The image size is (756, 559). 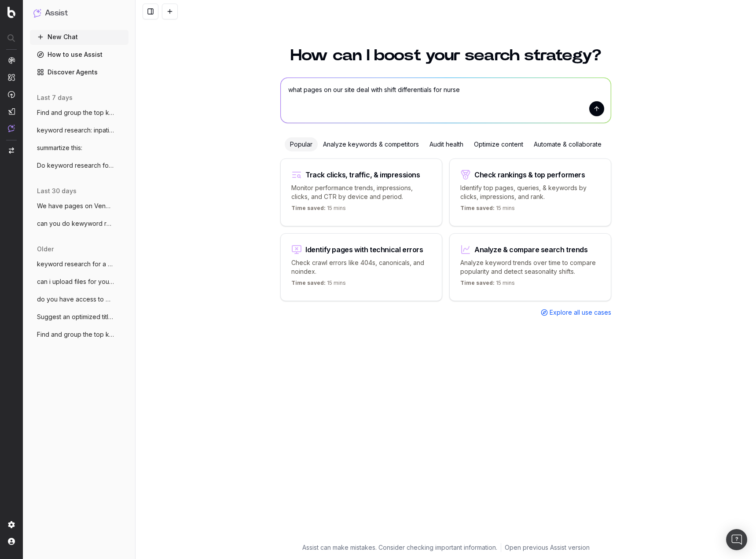 I want to click on div: Check rankings & top performers, so click(x=529, y=175).